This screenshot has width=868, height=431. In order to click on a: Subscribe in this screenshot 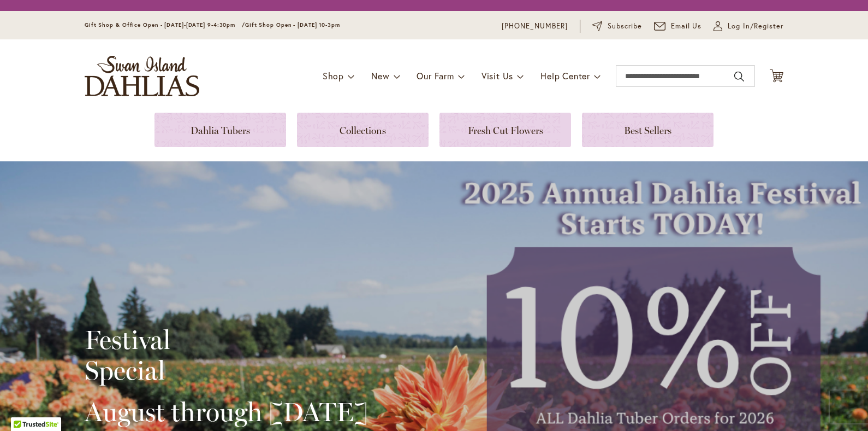, I will do `click(617, 26)`.